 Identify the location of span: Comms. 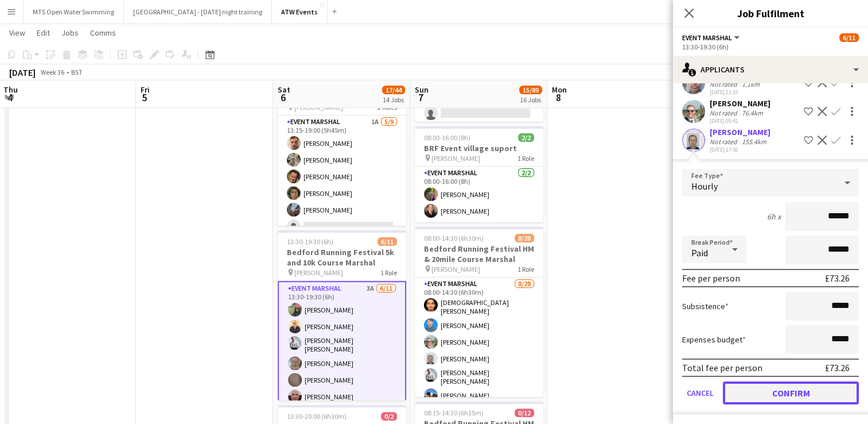
(103, 33).